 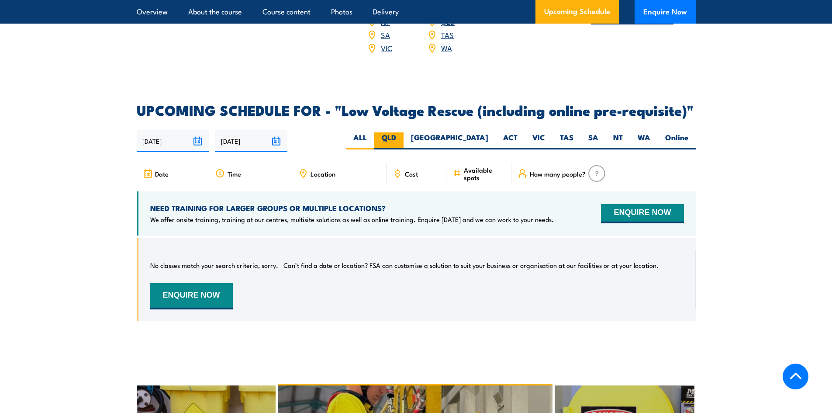 What do you see at coordinates (411, 173) in the screenshot?
I see `span: Cost` at bounding box center [411, 173].